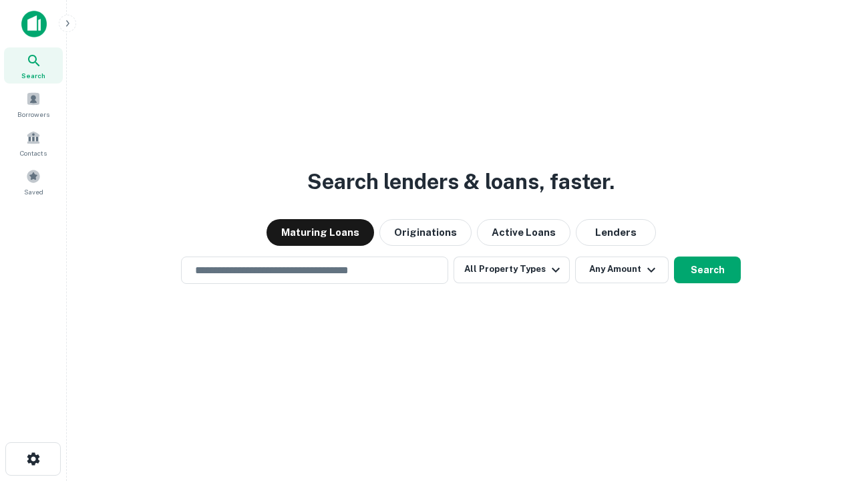  Describe the element at coordinates (33, 65) in the screenshot. I see `a: Search` at that location.